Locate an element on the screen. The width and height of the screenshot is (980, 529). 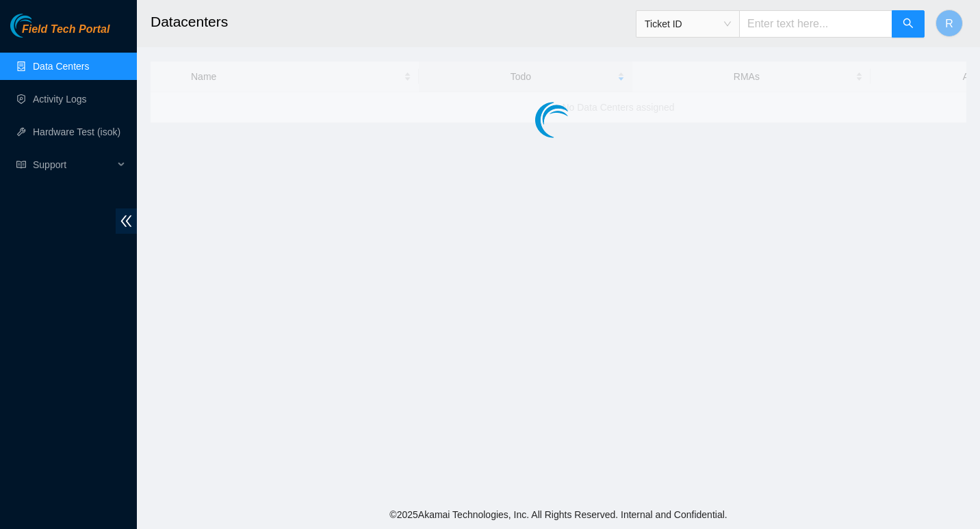
a: Activity Logs is located at coordinates (60, 99).